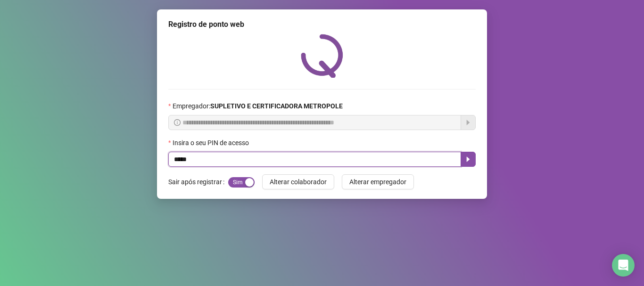  What do you see at coordinates (212, 143) in the screenshot?
I see `label: Insira o seu PIN de acesso` at bounding box center [212, 143].